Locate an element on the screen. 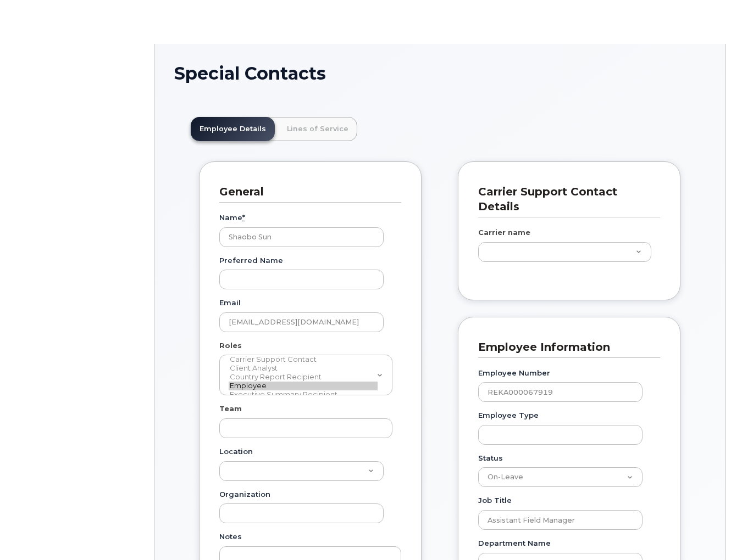 The height and width of the screenshot is (560, 731). label: Employee Type is located at coordinates (508, 415).